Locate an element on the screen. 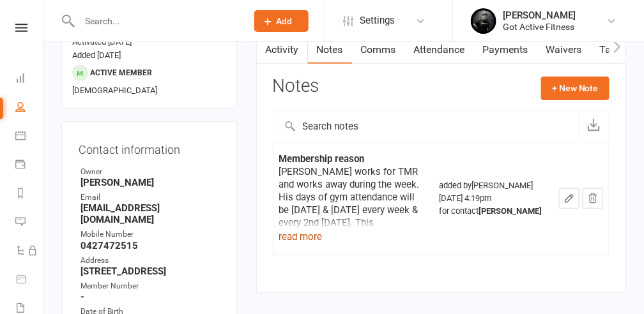  h3: Contact information is located at coordinates (149, 147).